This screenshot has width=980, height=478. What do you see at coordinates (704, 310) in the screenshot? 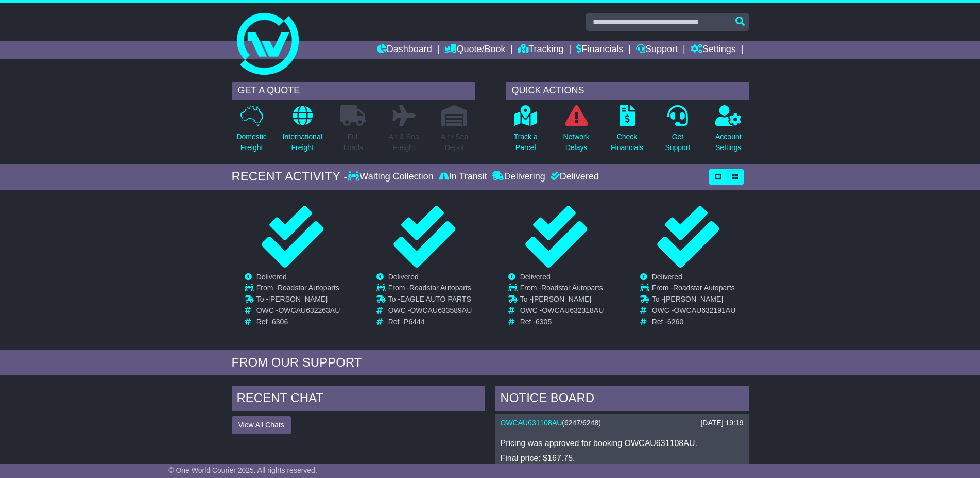
I see `span: OWCAU632191AU` at bounding box center [704, 310].